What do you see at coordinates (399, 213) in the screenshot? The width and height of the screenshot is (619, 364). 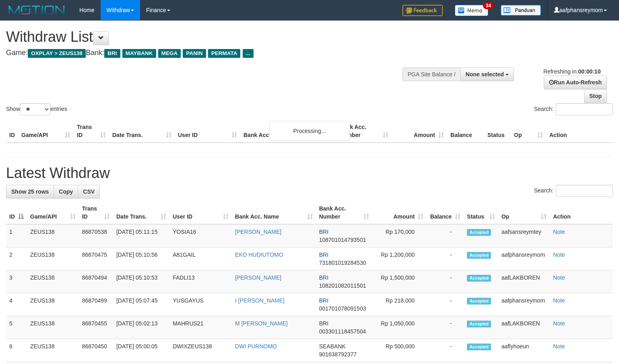 I see `th: Amount: activate to sort column ascending` at bounding box center [399, 213].